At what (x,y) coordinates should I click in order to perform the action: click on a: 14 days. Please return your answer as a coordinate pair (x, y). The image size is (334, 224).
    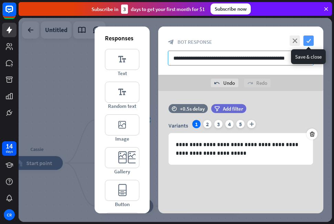
    Looking at the image, I should click on (9, 148).